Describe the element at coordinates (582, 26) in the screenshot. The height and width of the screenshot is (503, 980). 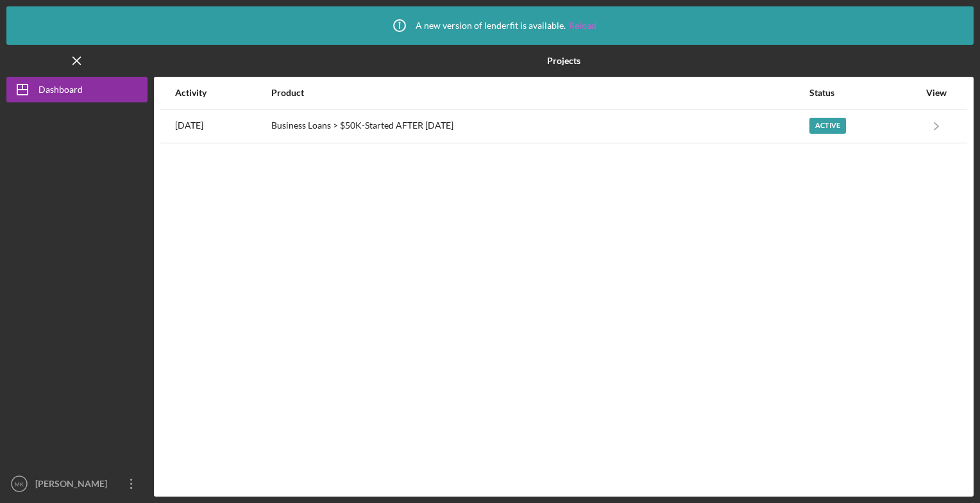
I see `a: Reload` at that location.